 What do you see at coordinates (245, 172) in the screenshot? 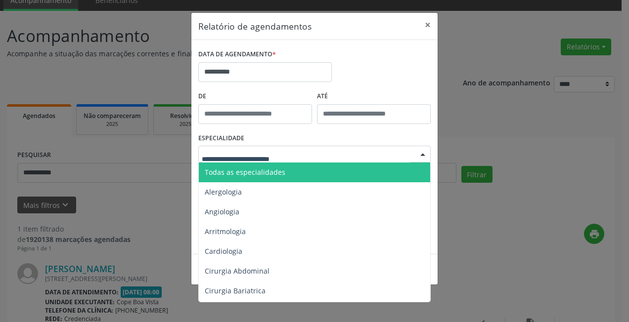
I see `span: Todas as especialidades` at bounding box center [245, 172].